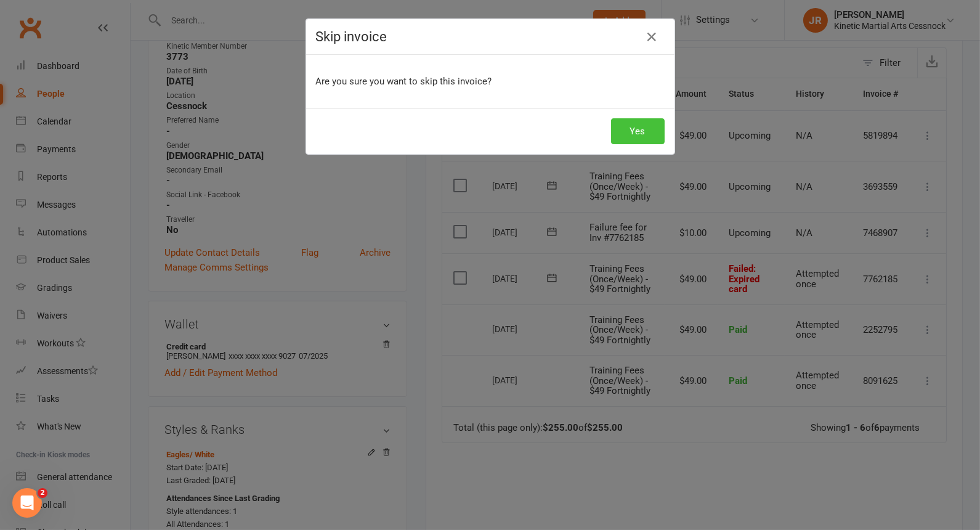  Describe the element at coordinates (490, 36) in the screenshot. I see `h4: Skip invoice` at that location.